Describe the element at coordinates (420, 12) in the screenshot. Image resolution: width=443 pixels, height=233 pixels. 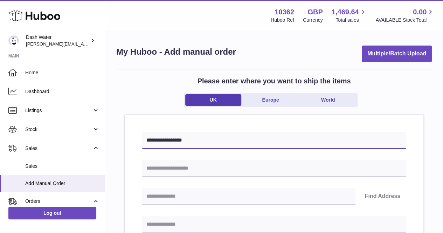
I see `span: 0.00` at that location.